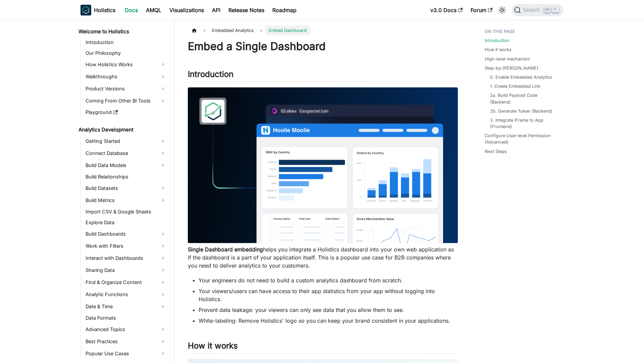  I want to click on nav: Breadcrumbs, so click(323, 30).